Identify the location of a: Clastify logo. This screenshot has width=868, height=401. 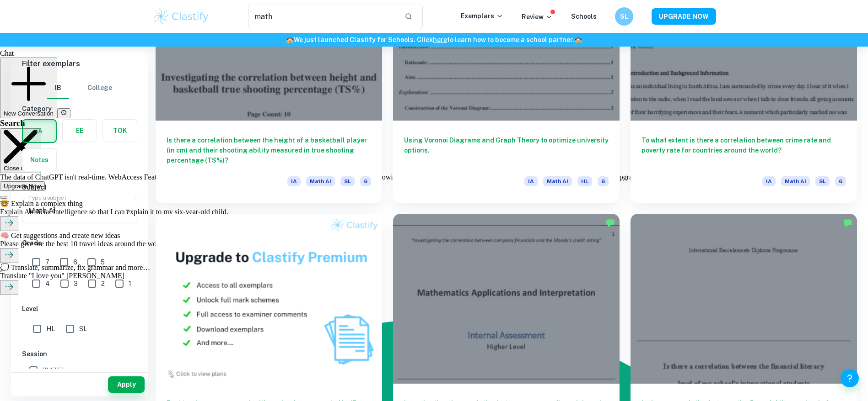
(182, 16).